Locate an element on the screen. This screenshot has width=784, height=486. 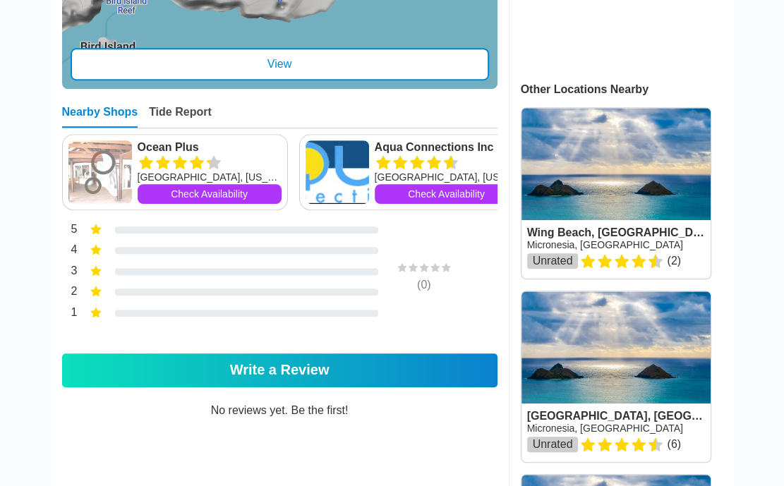
div: 4 is located at coordinates (70, 251).